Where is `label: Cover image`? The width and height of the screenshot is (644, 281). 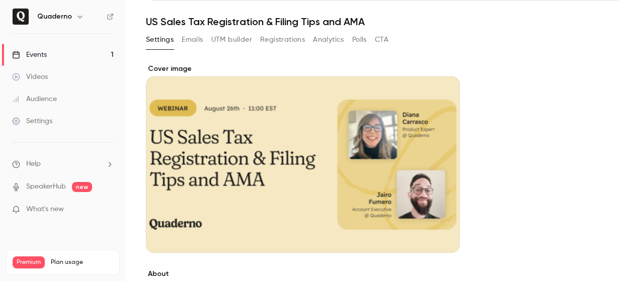
label: Cover image is located at coordinates (303, 69).